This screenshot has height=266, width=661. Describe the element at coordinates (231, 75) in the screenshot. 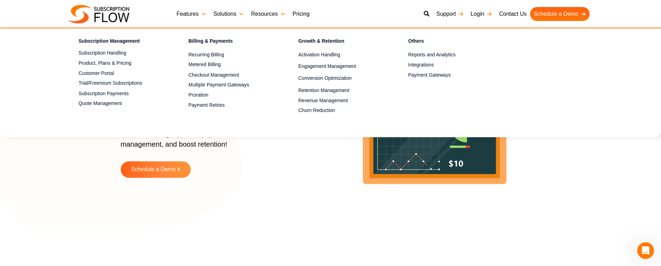

I see `a: Checkout Management` at that location.